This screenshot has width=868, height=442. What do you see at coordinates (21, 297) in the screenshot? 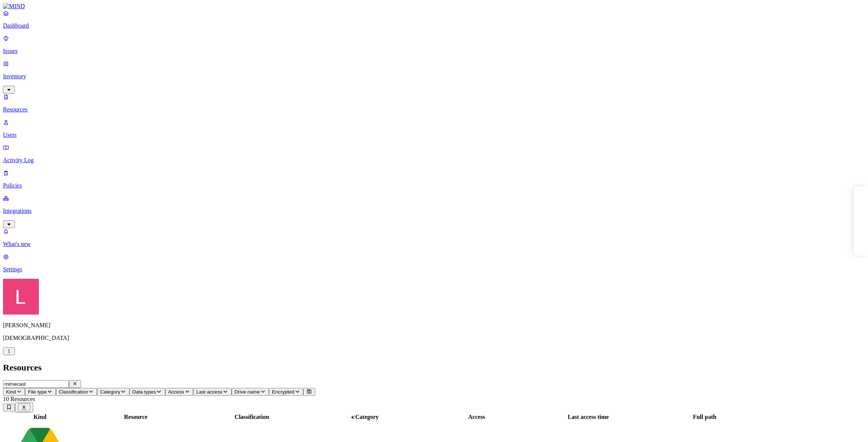
I see `img: Landen Brown` at bounding box center [21, 297].